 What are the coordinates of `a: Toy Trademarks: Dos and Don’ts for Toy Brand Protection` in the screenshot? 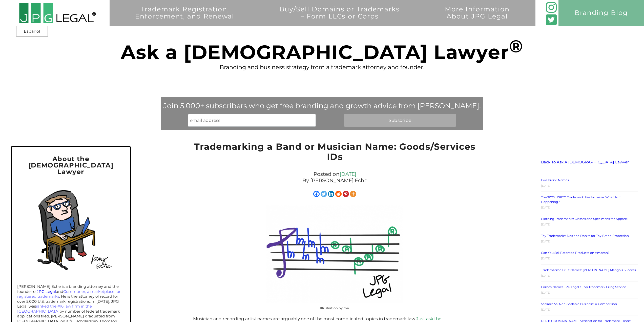 It's located at (585, 236).